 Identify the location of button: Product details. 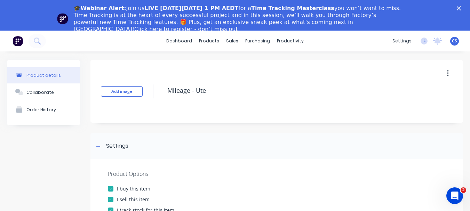
(43, 75).